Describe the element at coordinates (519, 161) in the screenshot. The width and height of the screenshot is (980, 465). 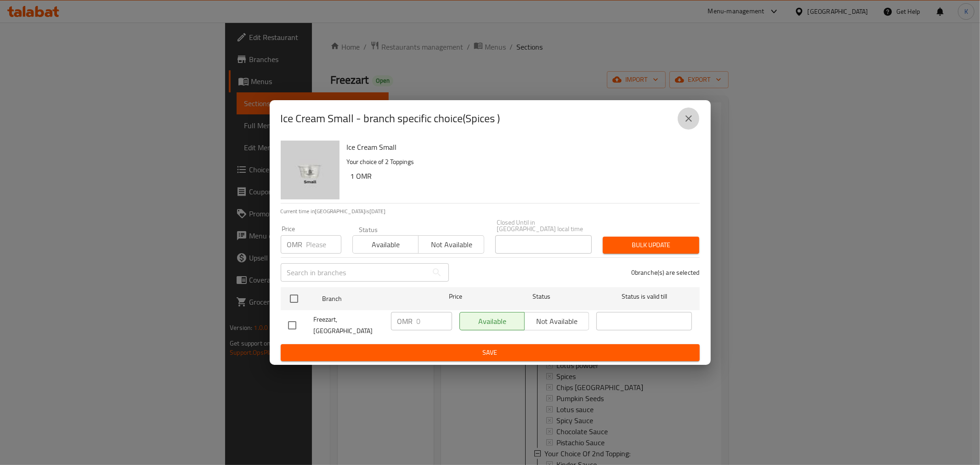
I see `p: Your choice of 2 Toppings` at that location.